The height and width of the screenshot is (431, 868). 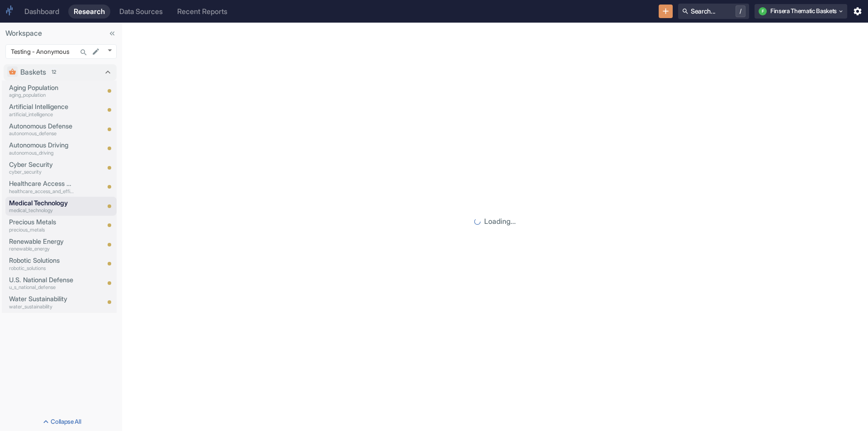 What do you see at coordinates (42, 249) in the screenshot?
I see `p: renewable_energy` at bounding box center [42, 249].